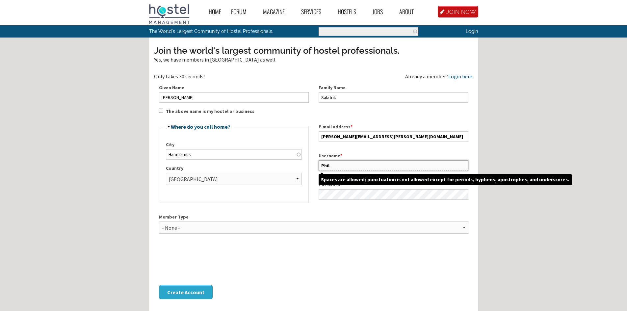 This screenshot has width=627, height=311. What do you see at coordinates (217, 31) in the screenshot?
I see `p: The World's Largest Community of Hostel Professionals.` at bounding box center [217, 31].